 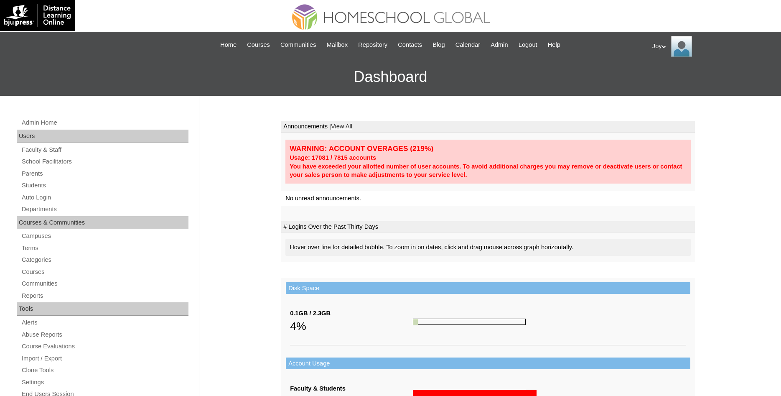 What do you see at coordinates (713, 46) in the screenshot?
I see `div: Joy` at bounding box center [713, 46].